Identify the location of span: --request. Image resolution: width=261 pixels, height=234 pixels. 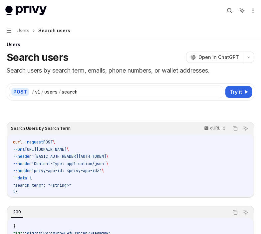
(33, 142).